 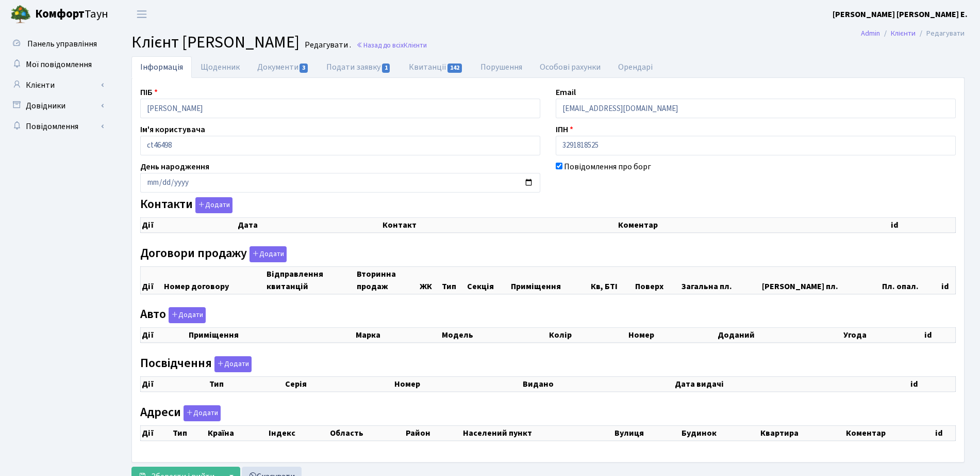 What do you see at coordinates (161, 67) in the screenshot?
I see `a: Інформація` at bounding box center [161, 67].